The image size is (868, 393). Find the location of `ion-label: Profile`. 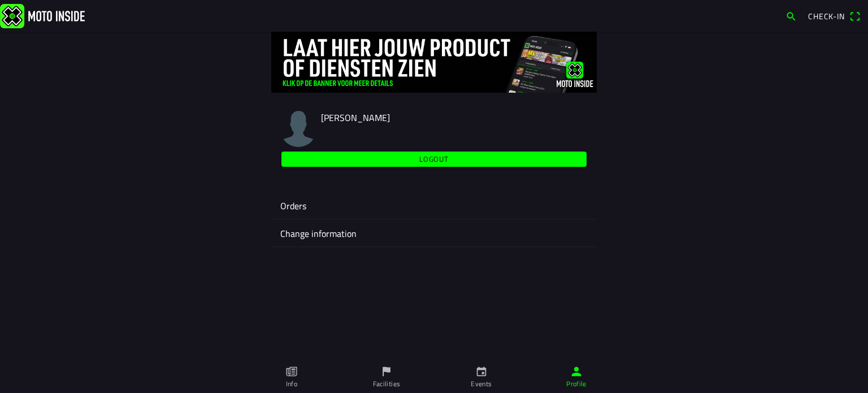

ion-label: Profile is located at coordinates (577, 384).